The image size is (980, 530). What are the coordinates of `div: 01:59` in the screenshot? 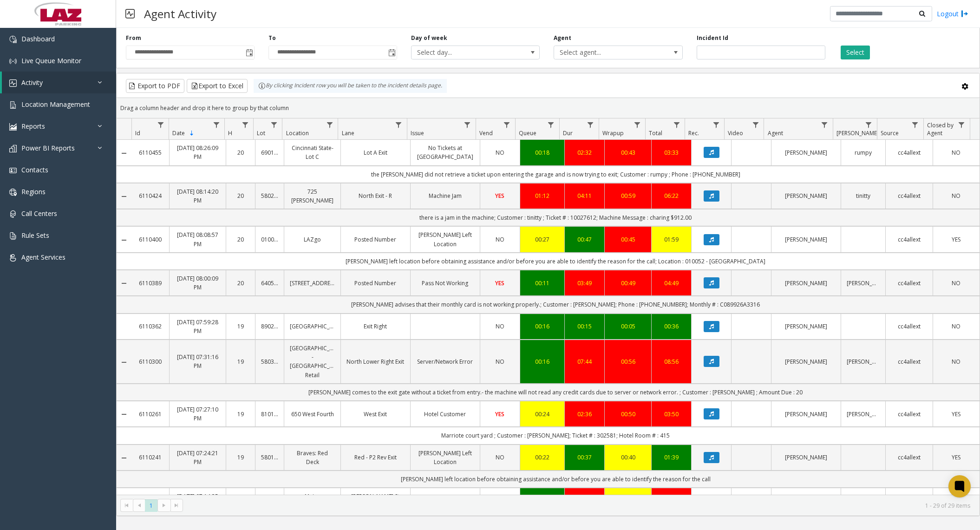 It's located at (671, 239).